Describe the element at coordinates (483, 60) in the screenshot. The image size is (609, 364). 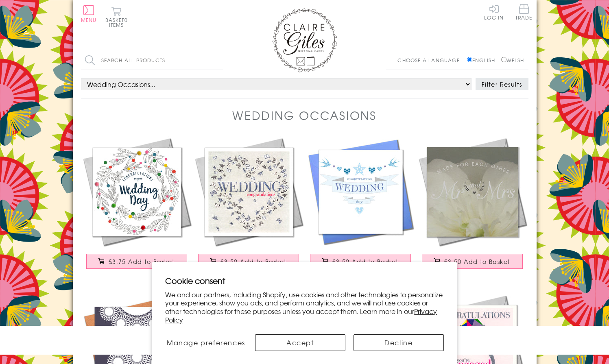
I see `label: English` at that location.